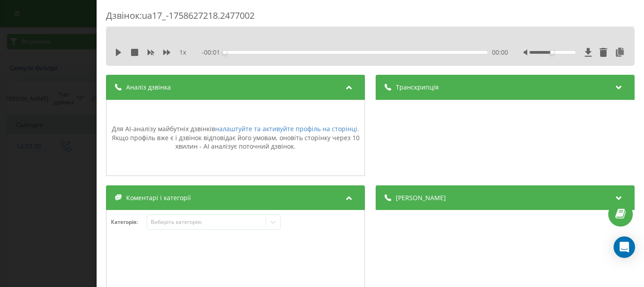  I want to click on div: Open Intercom Messenger, so click(624, 247).